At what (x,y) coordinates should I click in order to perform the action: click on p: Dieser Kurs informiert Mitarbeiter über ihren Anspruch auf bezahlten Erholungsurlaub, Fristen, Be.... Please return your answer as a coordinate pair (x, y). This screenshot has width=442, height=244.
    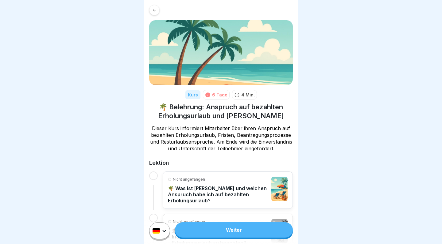
    Looking at the image, I should click on (221, 139).